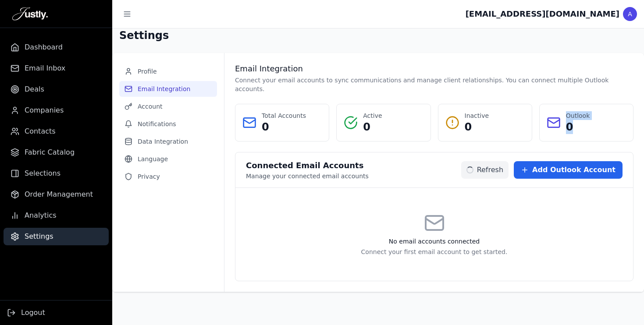 The image size is (644, 325). What do you see at coordinates (56, 236) in the screenshot?
I see `a: Settings` at bounding box center [56, 236].